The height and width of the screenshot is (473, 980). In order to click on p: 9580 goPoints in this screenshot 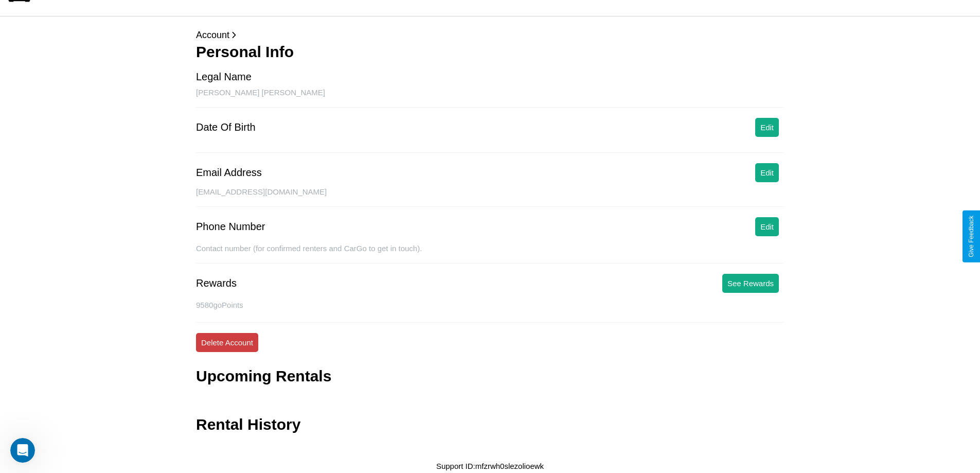, I will do `click(490, 305)`.